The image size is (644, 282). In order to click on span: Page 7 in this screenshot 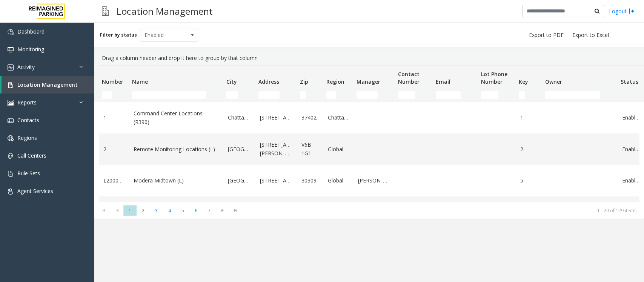, I will do `click(209, 210)`.